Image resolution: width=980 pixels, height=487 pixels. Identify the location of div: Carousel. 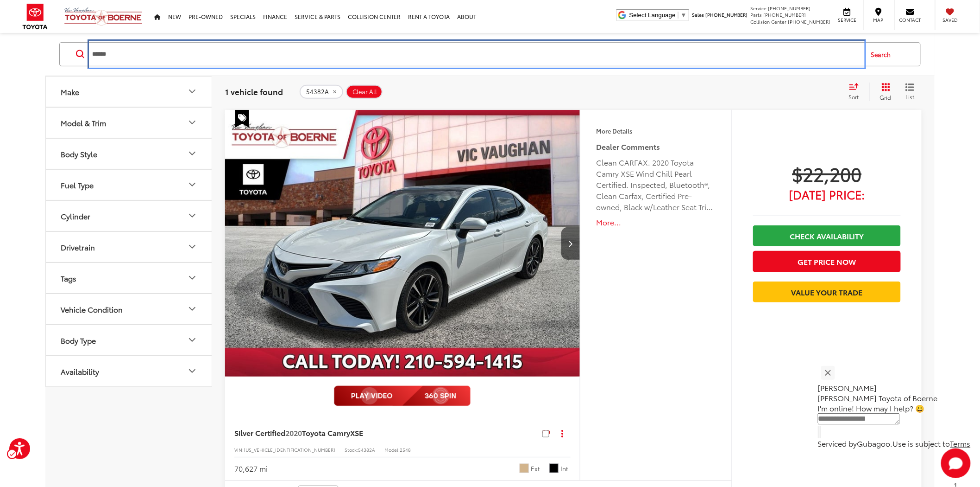
(129, 244).